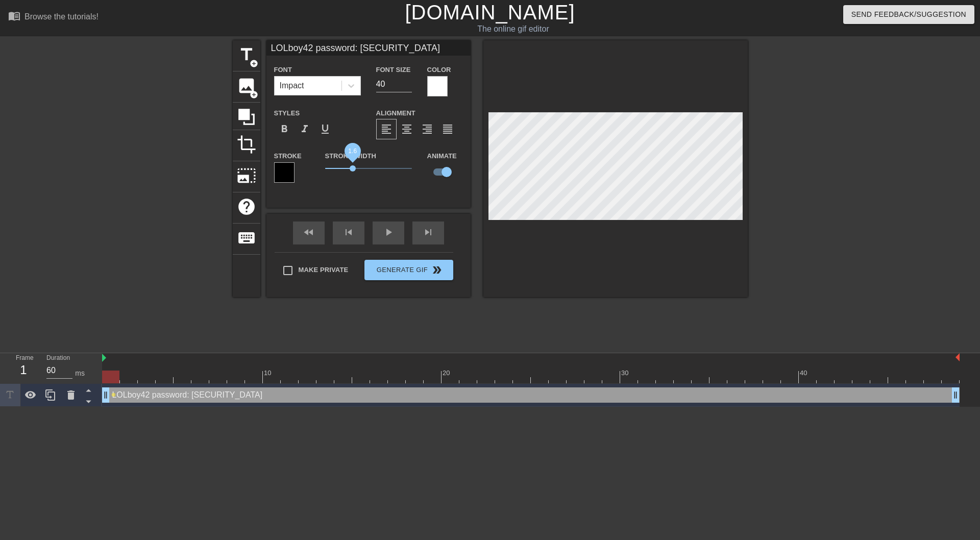 Image resolution: width=980 pixels, height=540 pixels. Describe the element at coordinates (247, 144) in the screenshot. I see `span: crop` at that location.